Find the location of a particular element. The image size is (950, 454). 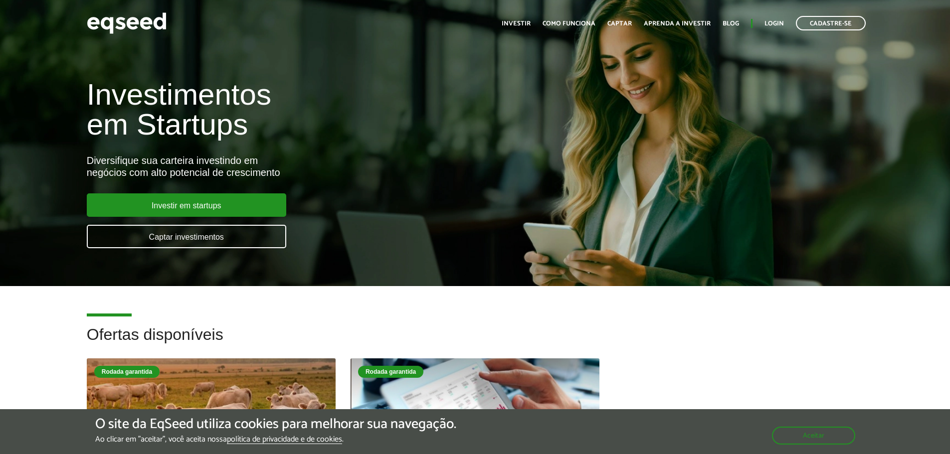

a: Blog is located at coordinates (730, 23).